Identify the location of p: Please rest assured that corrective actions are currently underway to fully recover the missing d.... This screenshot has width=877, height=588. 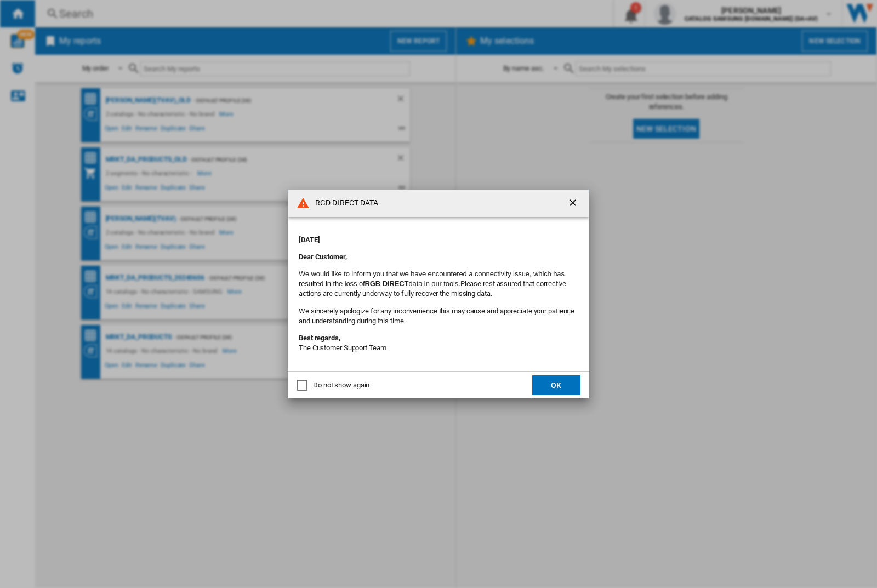
(438, 284).